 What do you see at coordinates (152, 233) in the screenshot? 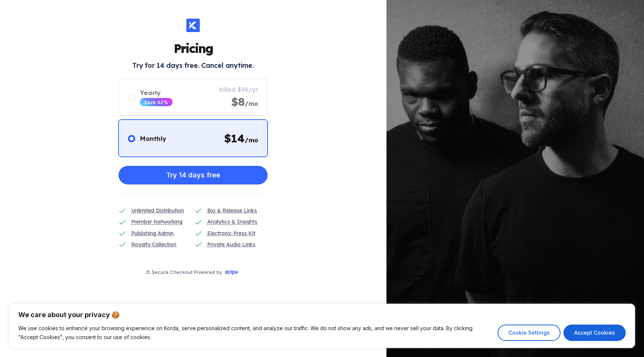
I see `div: Publishing Admin` at bounding box center [152, 233].